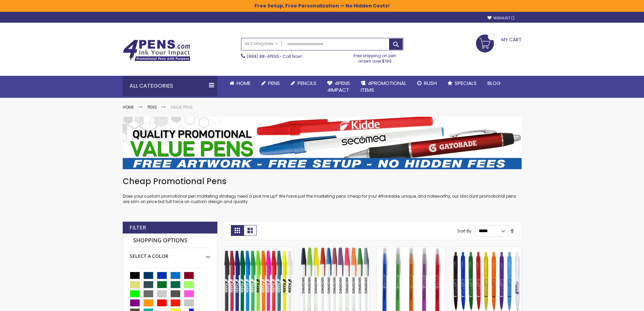 The image size is (644, 311). I want to click on div: Does your custom promotional pen marketing strategy need a pick me up? We have just the marketing..., so click(322, 190).